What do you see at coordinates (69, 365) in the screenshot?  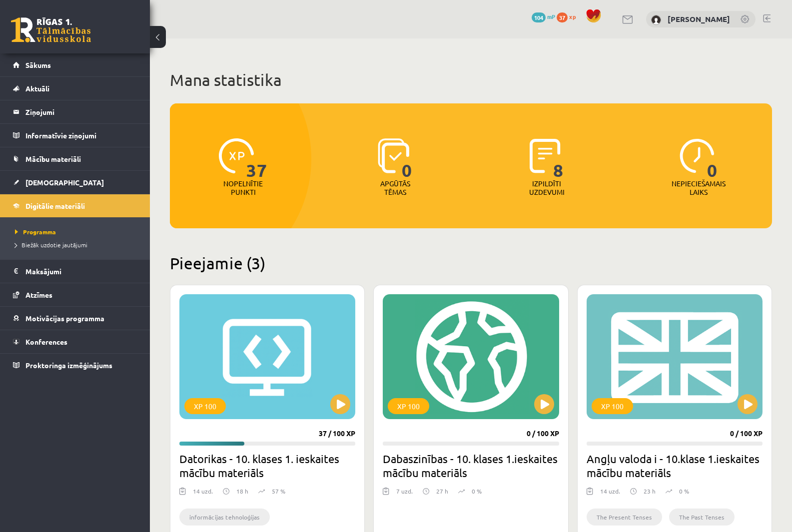 I see `span: Proktoringa izmēģinājums` at bounding box center [69, 365].